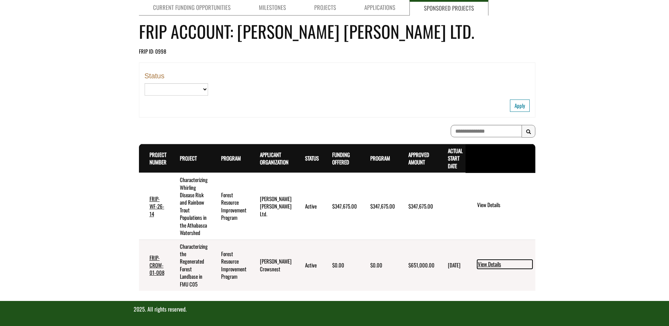  Describe the element at coordinates (272, 265) in the screenshot. I see `td: West Fraser Crowsnest` at that location.